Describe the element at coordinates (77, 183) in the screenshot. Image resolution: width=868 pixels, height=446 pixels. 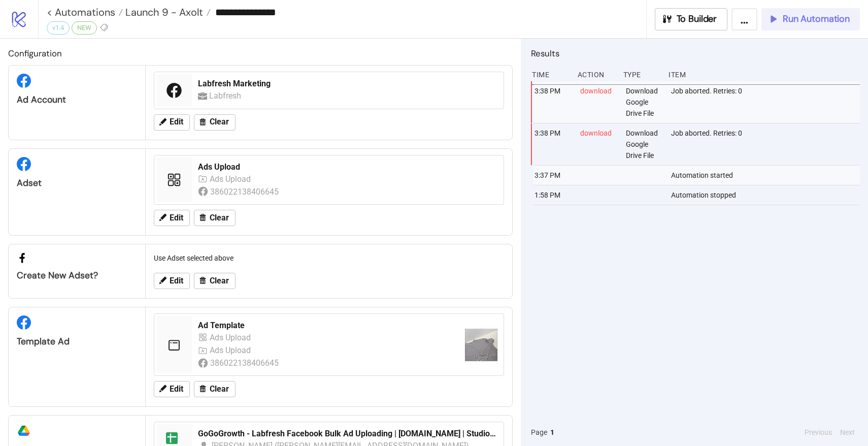
I see `div: Adset` at that location.